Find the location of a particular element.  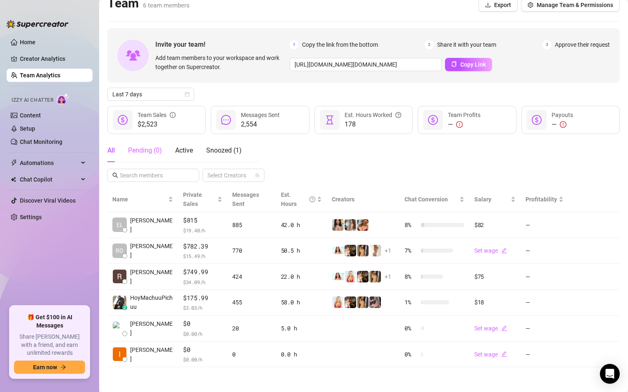

span: copy is located at coordinates (454, 64).